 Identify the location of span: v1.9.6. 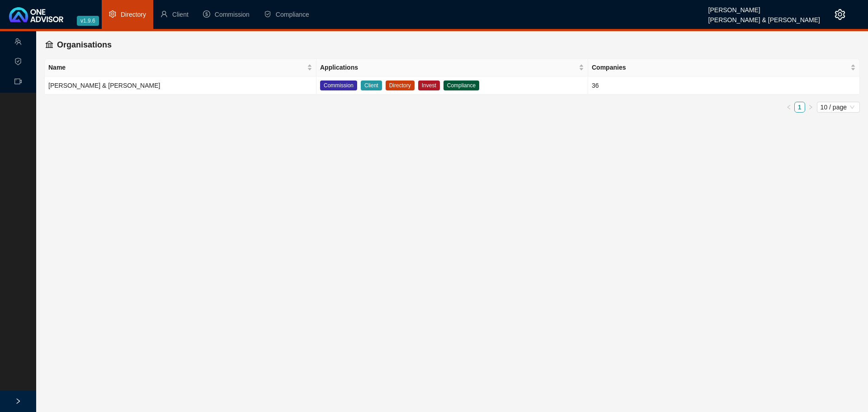
(87, 21).